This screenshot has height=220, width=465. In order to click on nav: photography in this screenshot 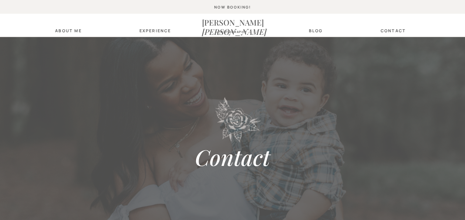, I will do `click(233, 32)`.